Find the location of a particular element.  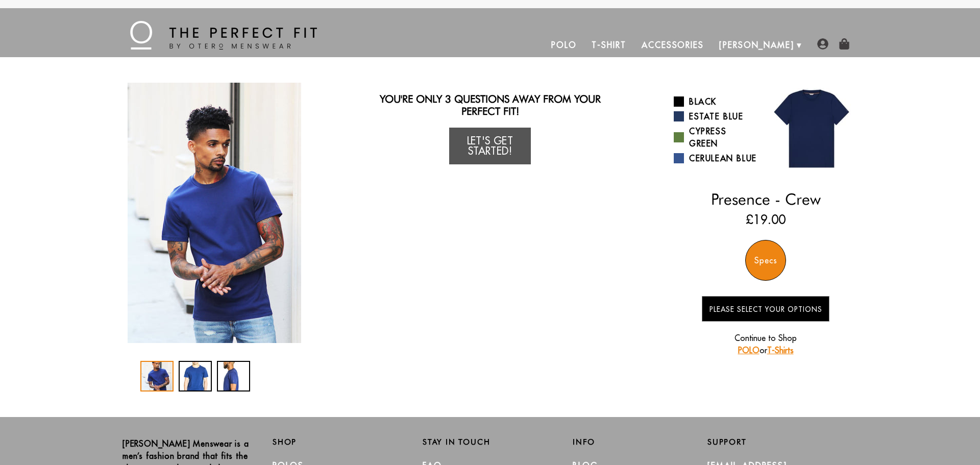

a: Estate Blue is located at coordinates (715, 117).